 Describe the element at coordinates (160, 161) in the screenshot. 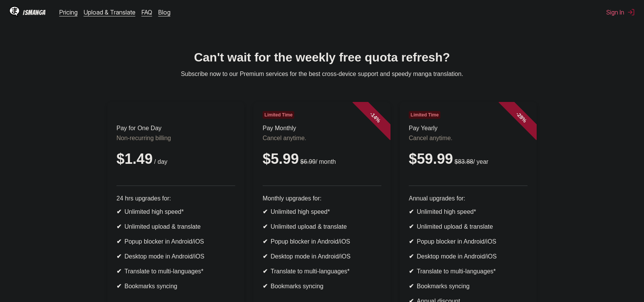

I see `small: / day` at that location.